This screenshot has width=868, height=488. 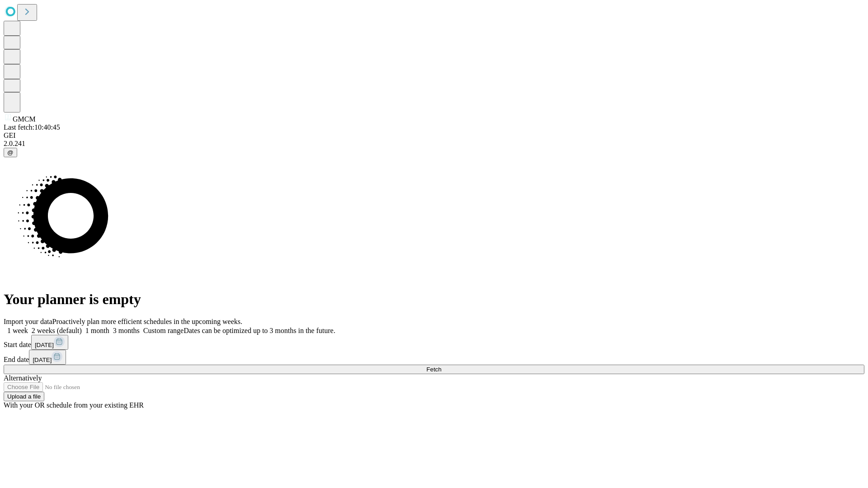 What do you see at coordinates (28, 322) in the screenshot?
I see `span: Import your data` at bounding box center [28, 322].